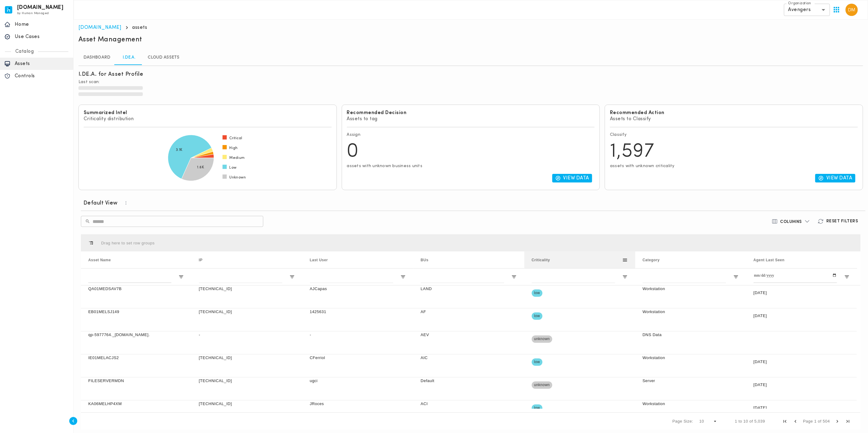 This screenshot has width=868, height=433. I want to click on h6: Recommended Action, so click(734, 113).